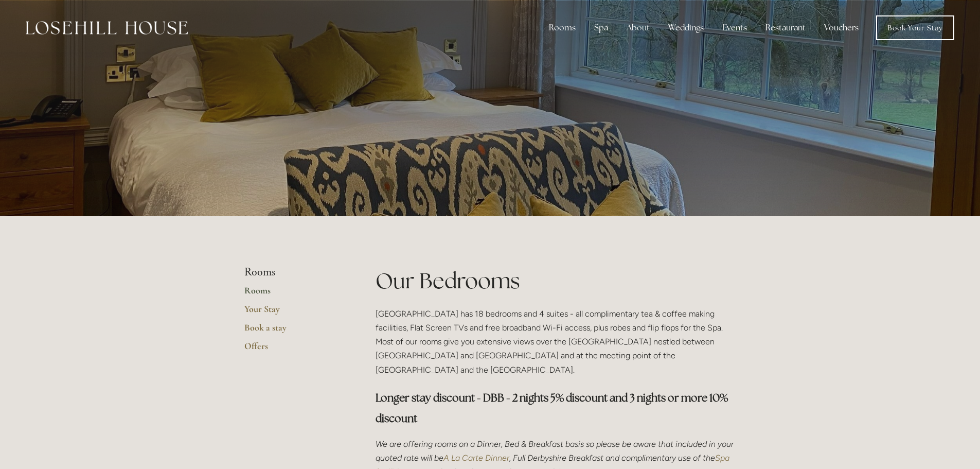  Describe the element at coordinates (786, 28) in the screenshot. I see `div: Restaurant` at that location.